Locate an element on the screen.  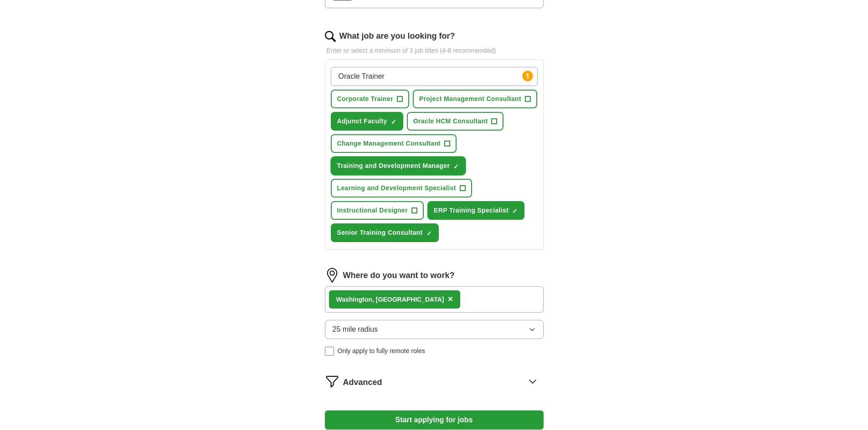
span: Training and Development Manager is located at coordinates (394, 166).